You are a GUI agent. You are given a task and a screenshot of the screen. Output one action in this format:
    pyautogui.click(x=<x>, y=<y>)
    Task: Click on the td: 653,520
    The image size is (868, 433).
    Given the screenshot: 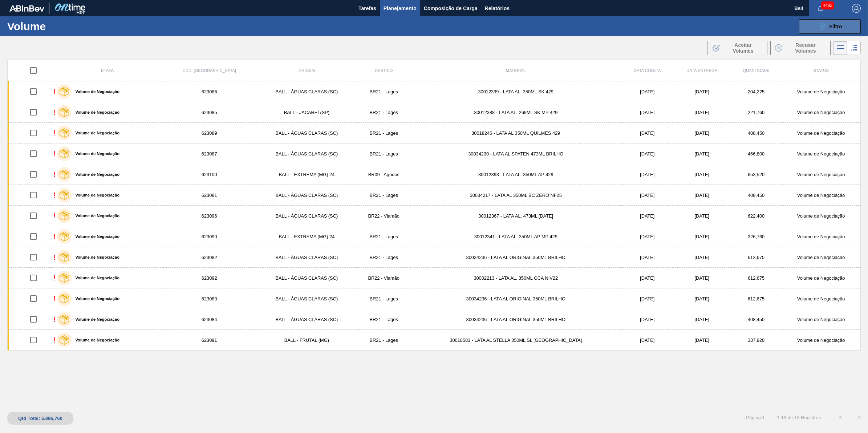 What is the action you would take?
    pyautogui.click(x=756, y=175)
    